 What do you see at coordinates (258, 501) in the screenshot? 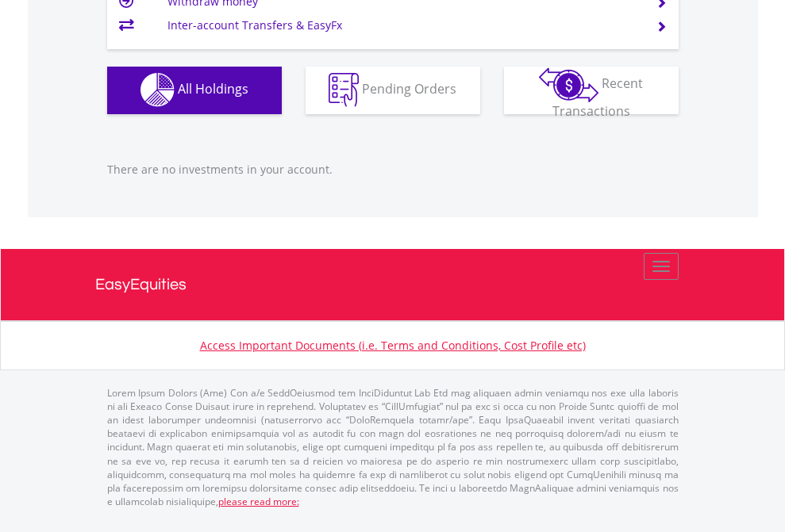
I see `a: please read more:` at bounding box center [258, 501].